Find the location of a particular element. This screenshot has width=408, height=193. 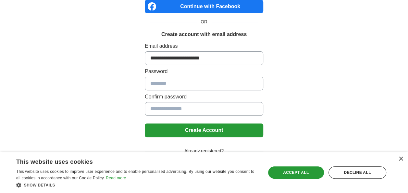

div: This website uses cookies is located at coordinates (129, 161).